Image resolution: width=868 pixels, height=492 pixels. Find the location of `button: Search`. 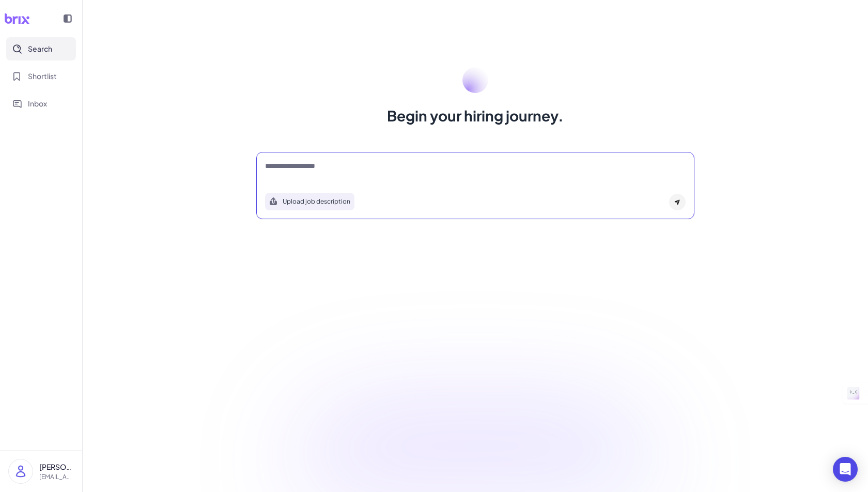

button: Search is located at coordinates (41, 48).